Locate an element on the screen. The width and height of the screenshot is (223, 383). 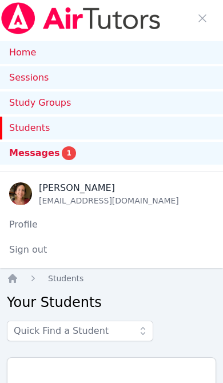
span: Students is located at coordinates (66, 279).